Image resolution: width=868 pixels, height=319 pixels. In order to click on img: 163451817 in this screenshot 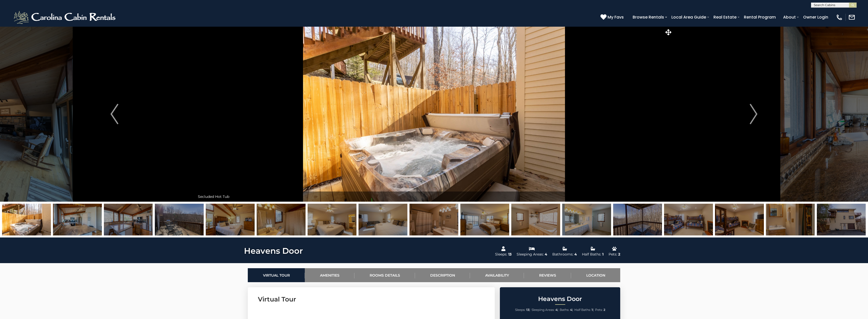, I will do `click(230, 219)`.